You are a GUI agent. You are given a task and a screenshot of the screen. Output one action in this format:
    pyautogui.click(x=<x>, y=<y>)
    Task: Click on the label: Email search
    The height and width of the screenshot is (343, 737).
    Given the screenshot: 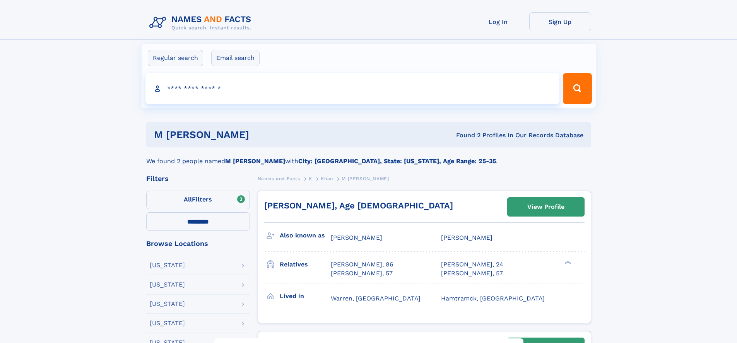 What is the action you would take?
    pyautogui.click(x=235, y=58)
    